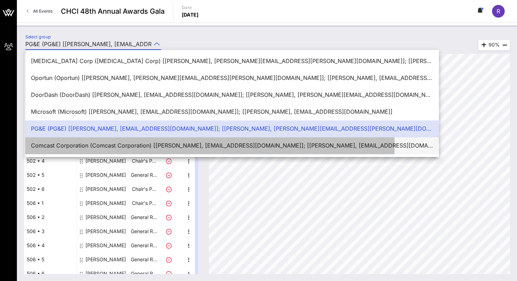 The width and height of the screenshot is (517, 281). I want to click on label: Select group, so click(38, 37).